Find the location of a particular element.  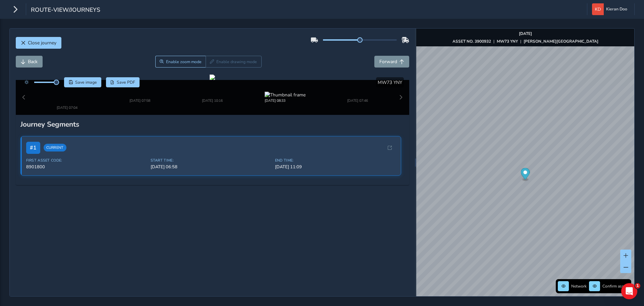

span: 1 is located at coordinates (637, 285).